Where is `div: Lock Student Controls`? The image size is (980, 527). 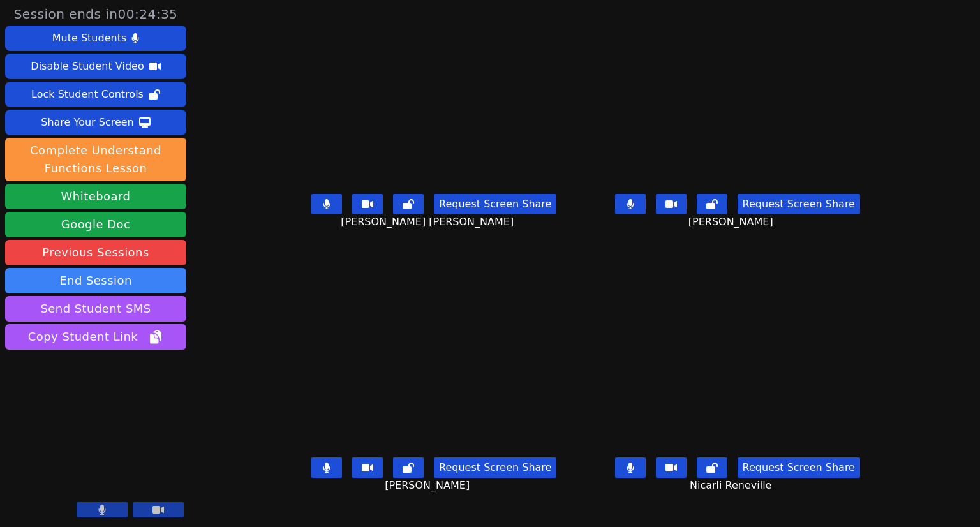
div: Lock Student Controls is located at coordinates (88, 94).